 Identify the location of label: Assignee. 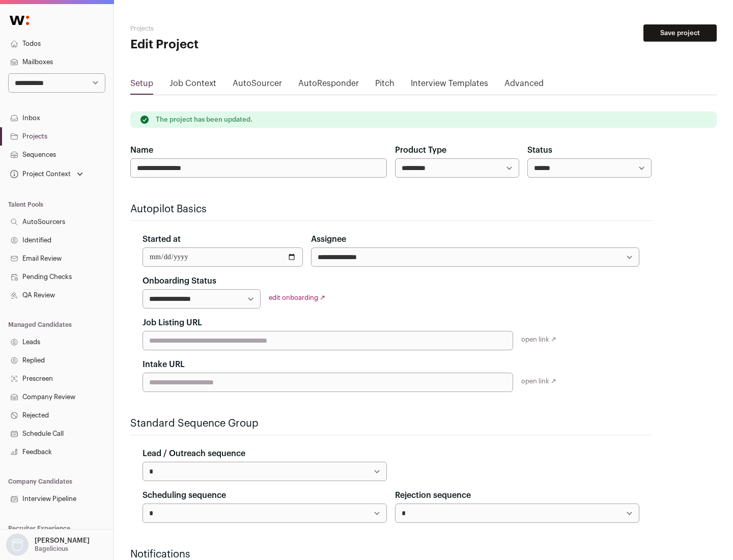
(329, 240).